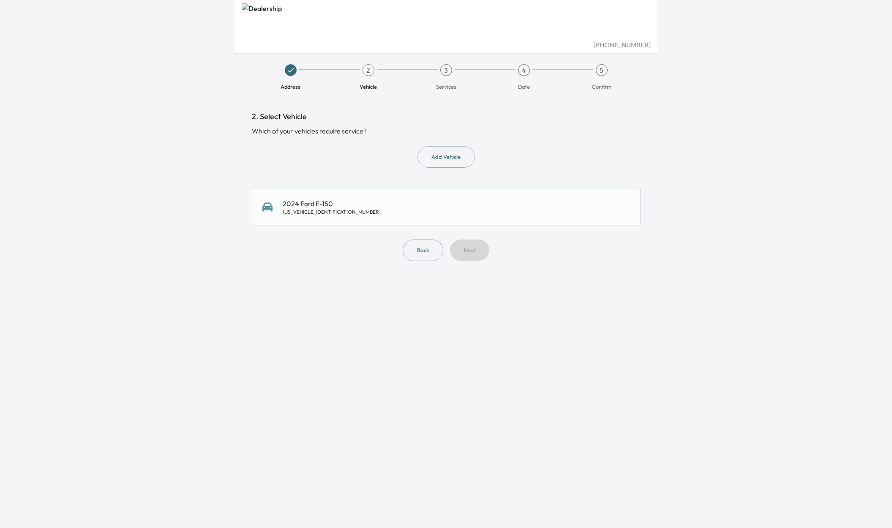 The image size is (892, 528). Describe the element at coordinates (524, 87) in the screenshot. I see `span: Date` at that location.